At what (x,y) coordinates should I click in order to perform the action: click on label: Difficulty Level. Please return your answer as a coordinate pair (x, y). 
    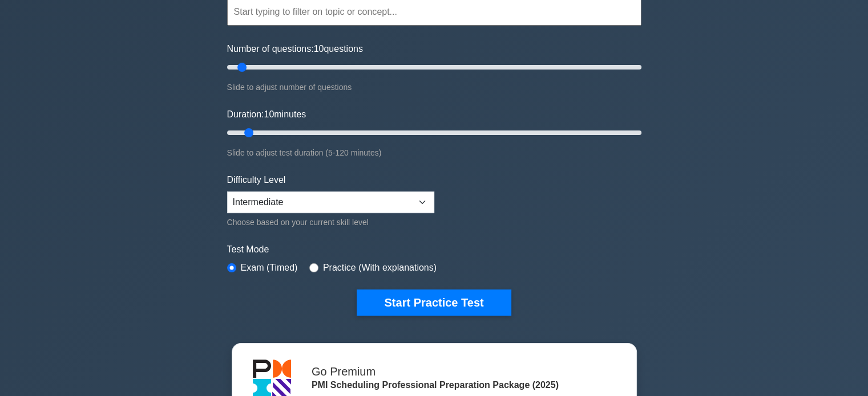
    Looking at the image, I should click on (256, 180).